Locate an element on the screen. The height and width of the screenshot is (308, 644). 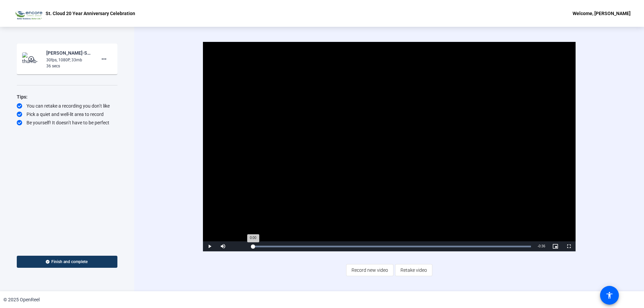
img: OpenReel logo is located at coordinates (28, 13).